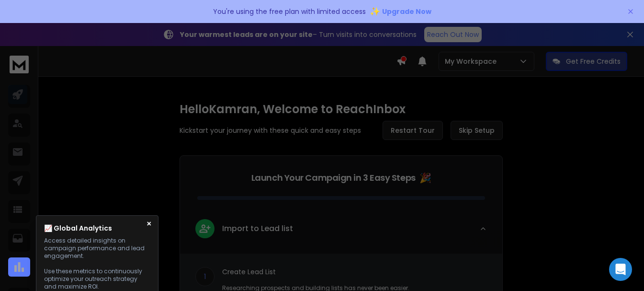 Image resolution: width=644 pixels, height=291 pixels. I want to click on p: You're using the free plan with limited access, so click(289, 12).